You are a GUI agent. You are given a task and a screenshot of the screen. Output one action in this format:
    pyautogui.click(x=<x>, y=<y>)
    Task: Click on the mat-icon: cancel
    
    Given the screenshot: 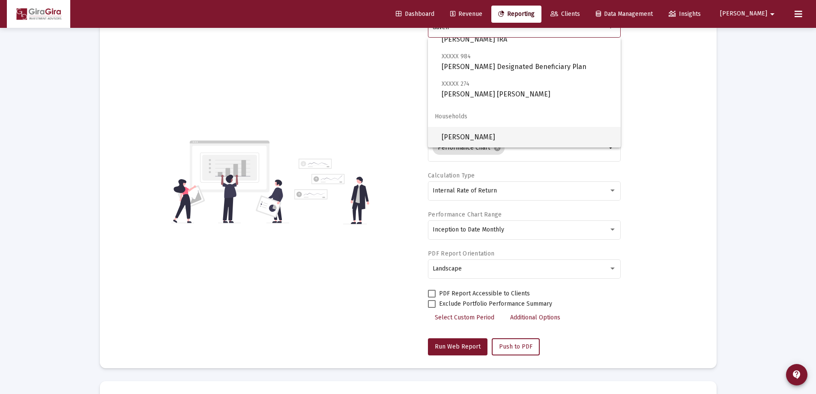 What is the action you would take?
    pyautogui.click(x=497, y=148)
    